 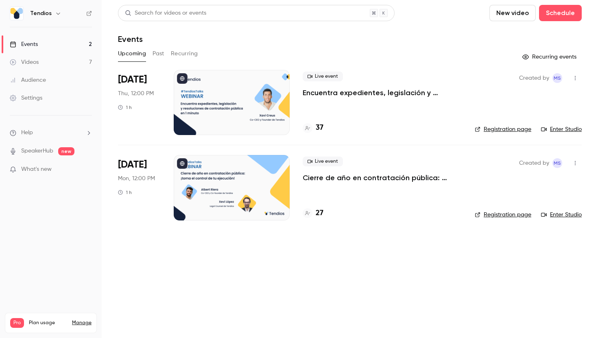 What do you see at coordinates (130, 39) in the screenshot?
I see `h1: Events` at bounding box center [130, 39].